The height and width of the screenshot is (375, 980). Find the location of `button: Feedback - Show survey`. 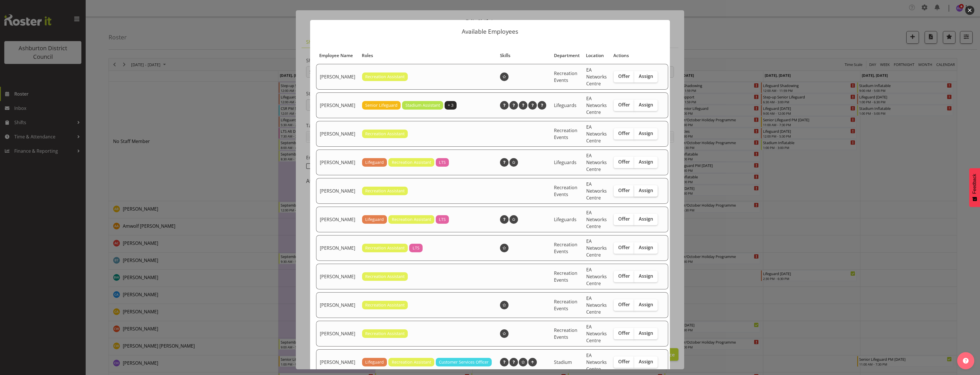

button: Feedback - Show survey is located at coordinates (975, 188).